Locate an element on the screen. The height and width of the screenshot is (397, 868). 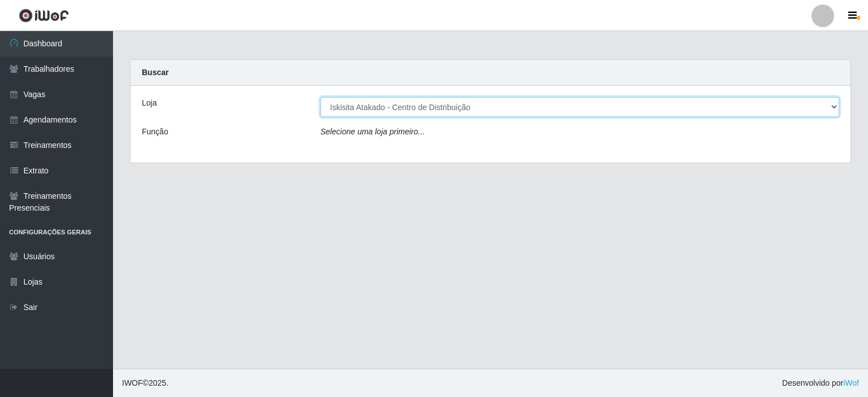
a: iWof is located at coordinates (851, 383).